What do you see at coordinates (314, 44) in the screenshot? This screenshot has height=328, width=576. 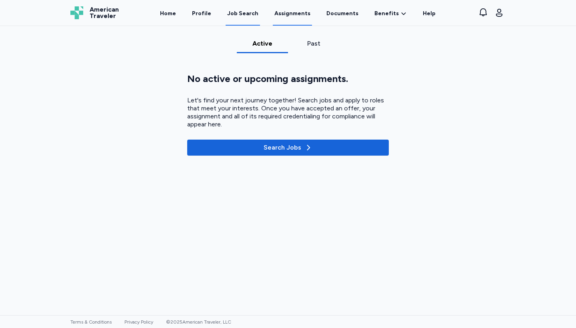 I see `div: Past` at bounding box center [314, 44].